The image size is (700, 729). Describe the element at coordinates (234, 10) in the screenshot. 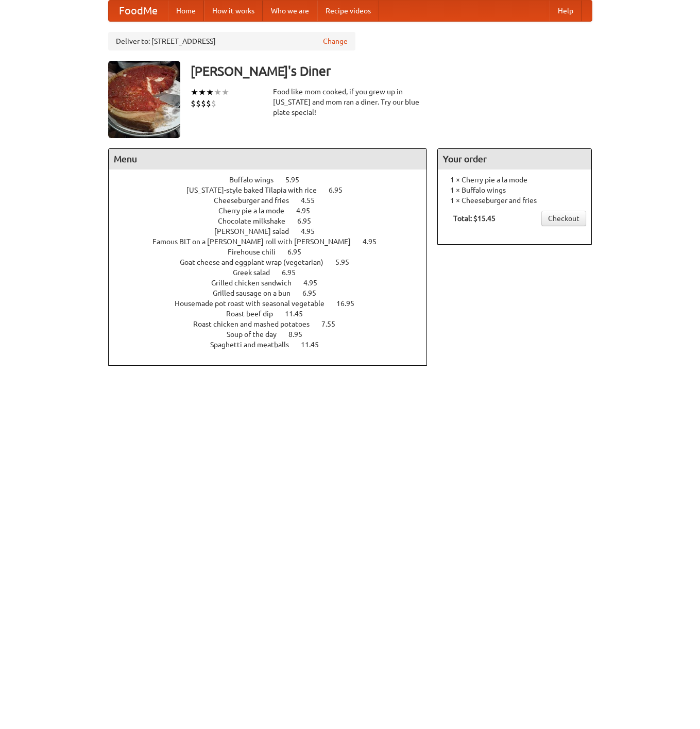

I see `a: How it works` at that location.